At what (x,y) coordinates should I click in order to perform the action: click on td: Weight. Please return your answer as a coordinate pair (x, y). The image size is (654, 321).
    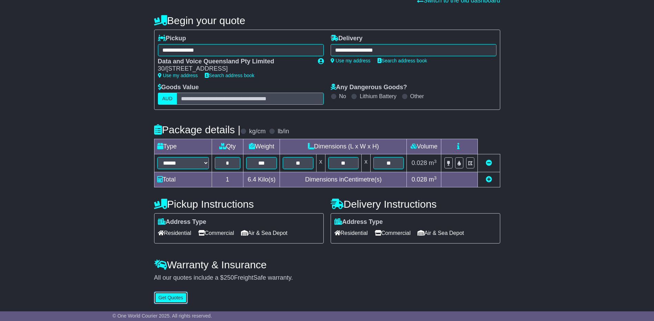
    Looking at the image, I should click on (262, 147).